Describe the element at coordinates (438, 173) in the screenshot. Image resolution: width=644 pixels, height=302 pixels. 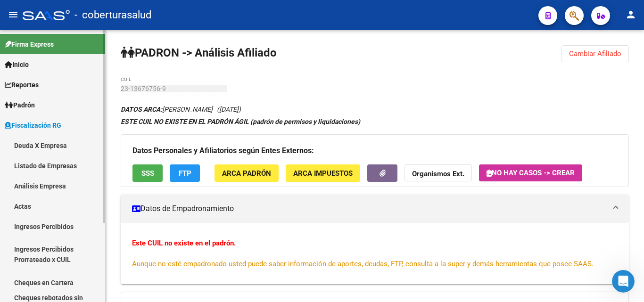
I see `button: Organismos Ext.` at that location.